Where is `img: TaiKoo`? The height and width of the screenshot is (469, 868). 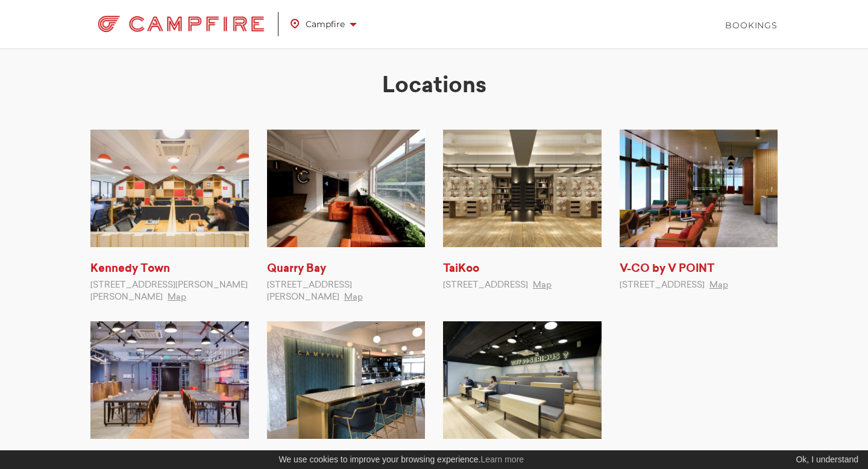 img: TaiKoo is located at coordinates (522, 188).